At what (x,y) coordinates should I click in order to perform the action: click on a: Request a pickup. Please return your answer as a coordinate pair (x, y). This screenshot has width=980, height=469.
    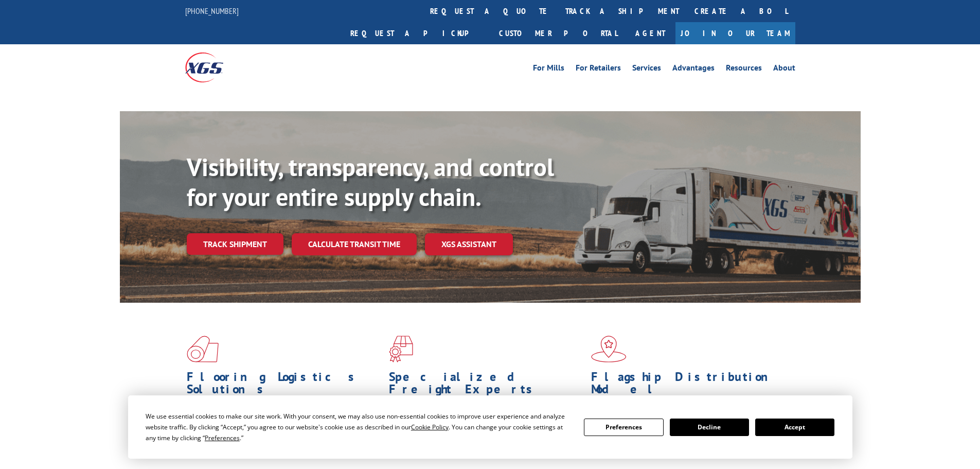
    Looking at the image, I should click on (417, 33).